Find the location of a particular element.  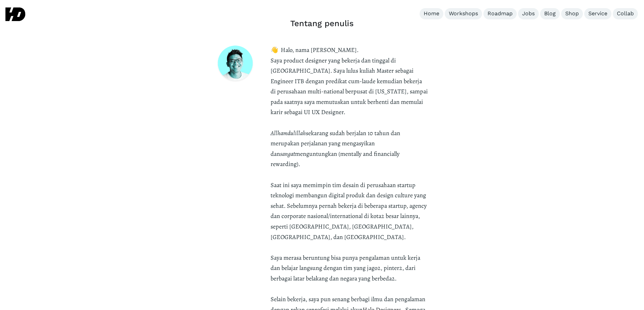

div: Service is located at coordinates (598, 14).